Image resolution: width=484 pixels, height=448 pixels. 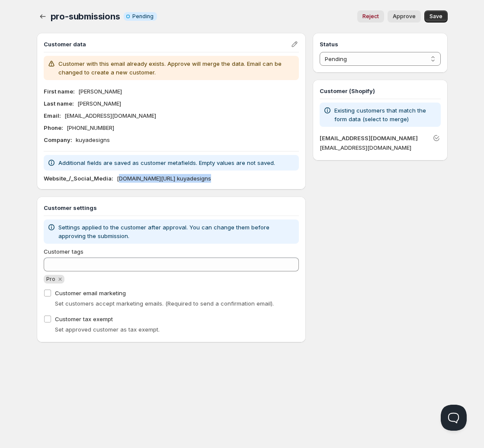 What do you see at coordinates (177, 68) in the screenshot?
I see `p: Customer with this email already exists. Approve will merge the data. Email can be changed to cre...` at bounding box center [177, 68].